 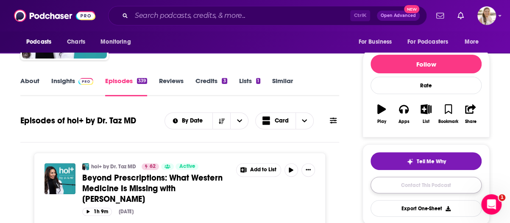 What do you see at coordinates (502, 198) in the screenshot?
I see `span: 1` at bounding box center [502, 198].